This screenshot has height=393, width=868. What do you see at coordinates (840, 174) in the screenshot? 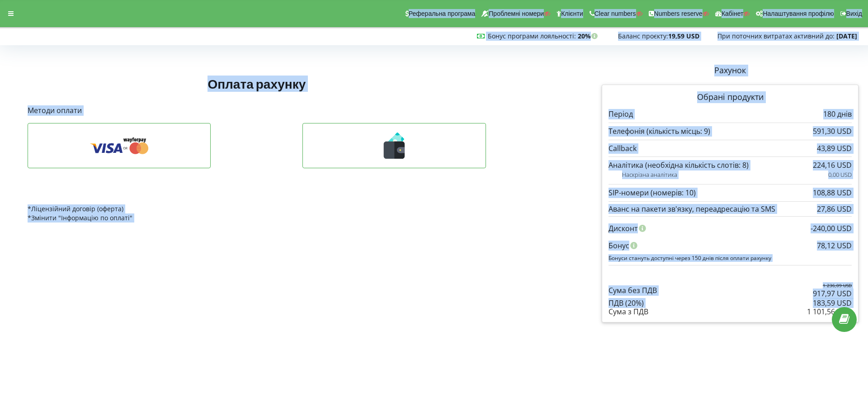
I see `p: 0,00 USD` at bounding box center [840, 174].